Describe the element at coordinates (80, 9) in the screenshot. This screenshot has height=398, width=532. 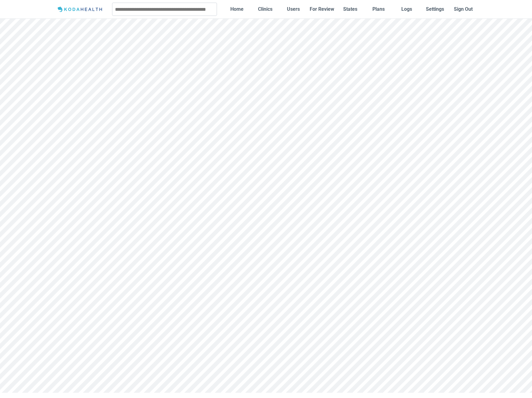
I see `img: Logo` at that location.